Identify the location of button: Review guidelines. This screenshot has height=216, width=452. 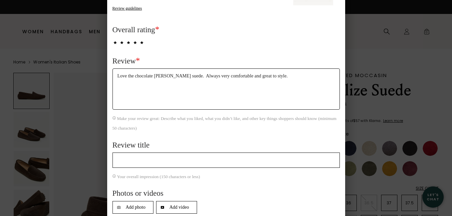
(127, 9).